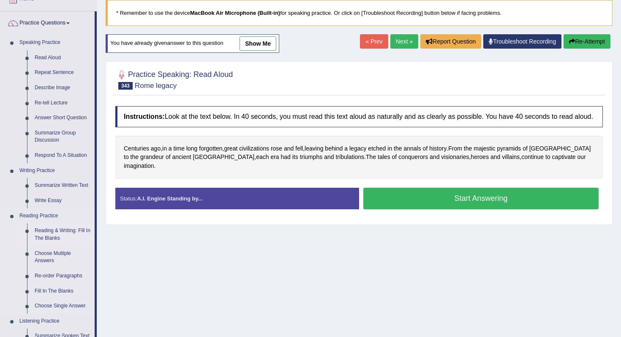 This screenshot has height=337, width=621. I want to click on b: MacBook Air Microphone (Built-in), so click(235, 13).